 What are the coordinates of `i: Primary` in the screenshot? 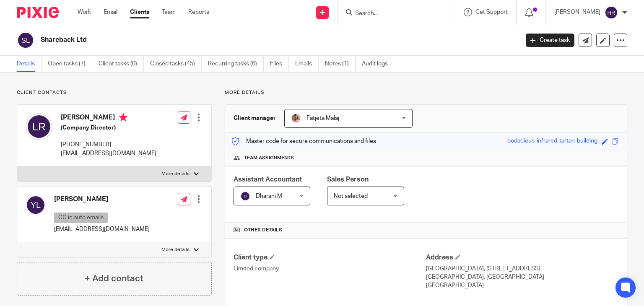 It's located at (123, 117).